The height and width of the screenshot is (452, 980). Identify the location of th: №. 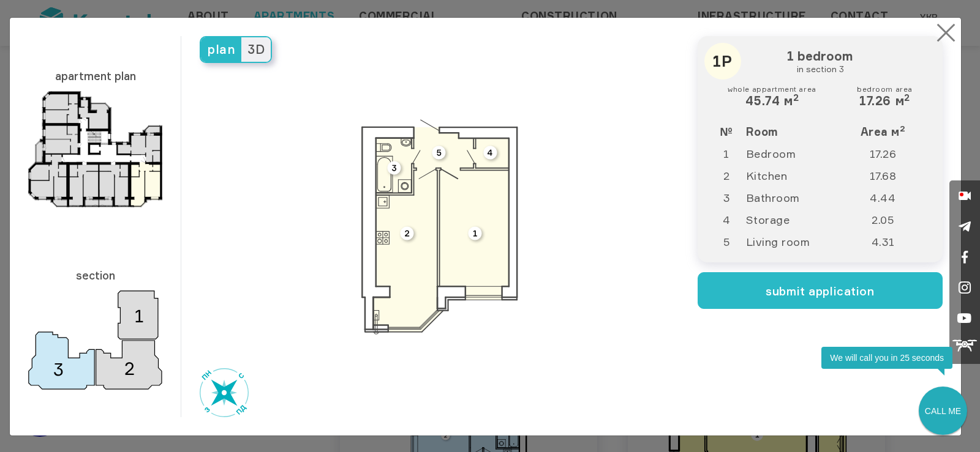
(726, 132).